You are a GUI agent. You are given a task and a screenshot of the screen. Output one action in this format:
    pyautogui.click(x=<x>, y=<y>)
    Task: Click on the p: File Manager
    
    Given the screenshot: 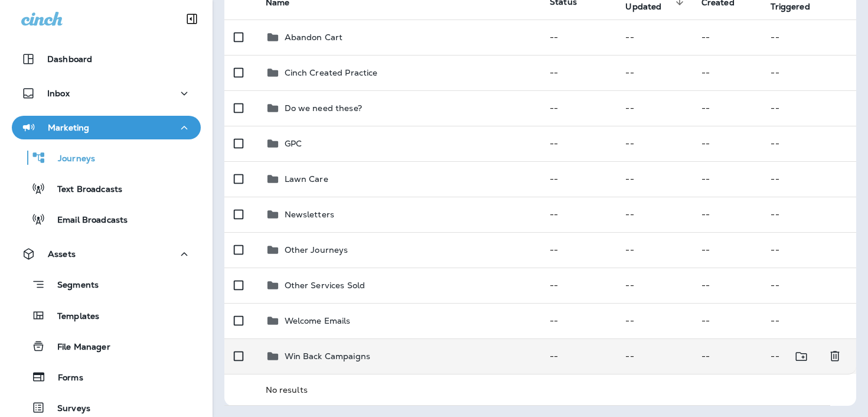 What is the action you would take?
    pyautogui.click(x=78, y=347)
    